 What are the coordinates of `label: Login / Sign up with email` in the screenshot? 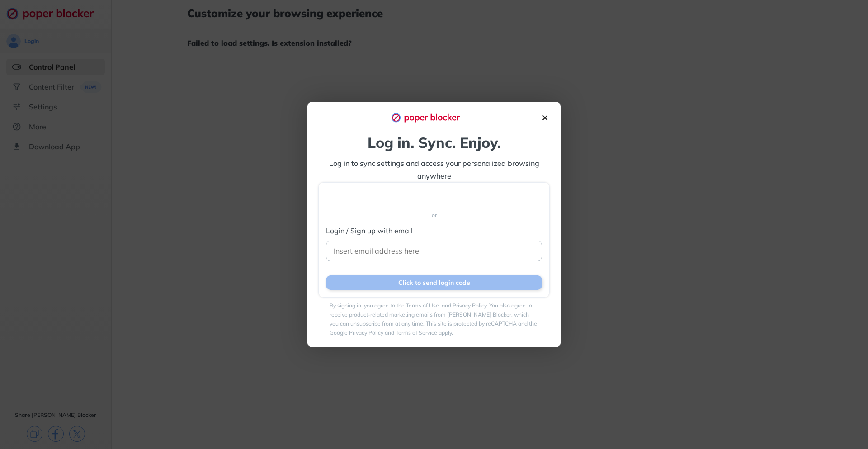 It's located at (434, 230).